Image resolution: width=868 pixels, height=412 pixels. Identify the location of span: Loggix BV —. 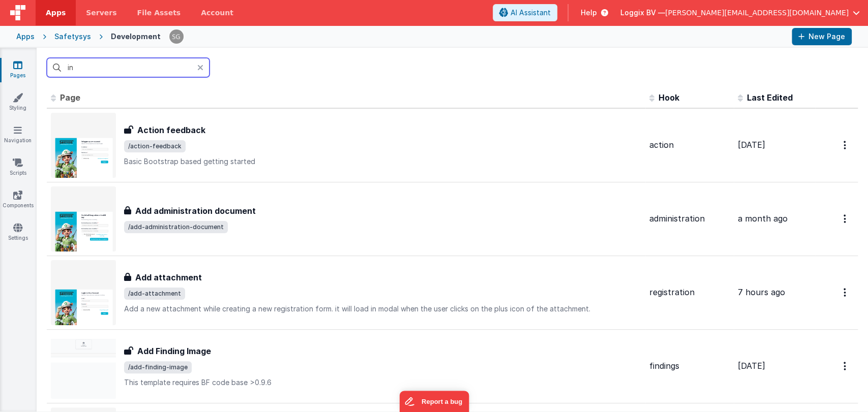
(642, 13).